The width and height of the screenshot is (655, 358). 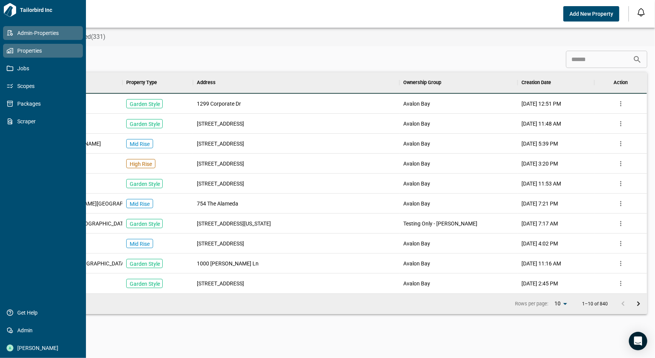 I want to click on a: Admin, so click(x=43, y=330).